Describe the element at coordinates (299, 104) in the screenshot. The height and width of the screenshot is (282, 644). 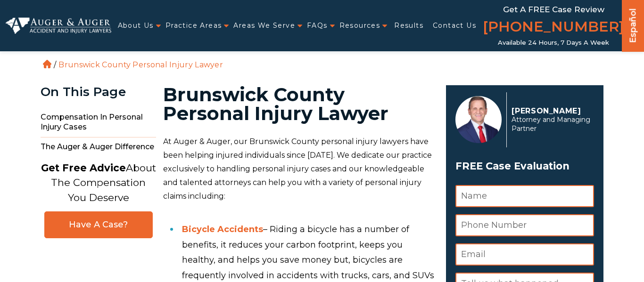
I see `h1: Brunswick County Personal Injury Lawyer` at that location.